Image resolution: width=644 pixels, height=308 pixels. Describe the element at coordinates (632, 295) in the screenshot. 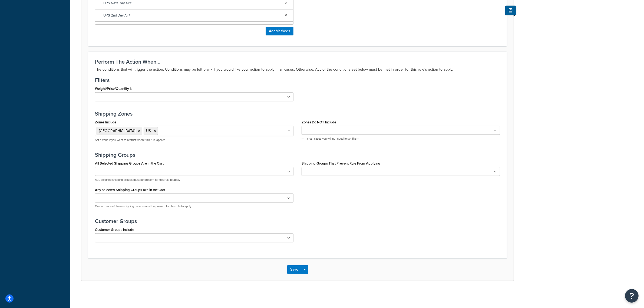

I see `button: Open Resource Center` at that location.